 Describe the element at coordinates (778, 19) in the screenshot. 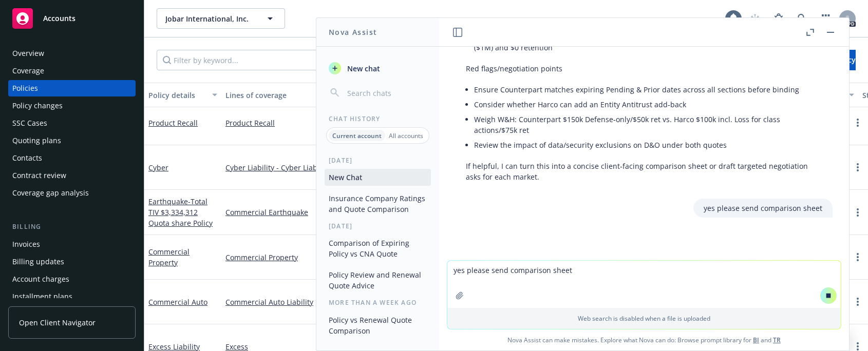

I see `a: Report a Bug` at that location.